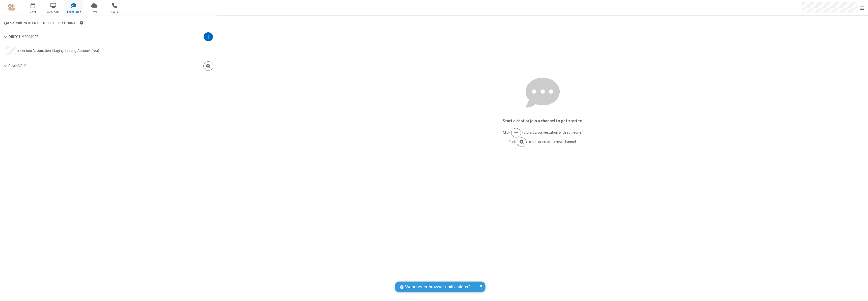 This screenshot has width=868, height=301. Describe the element at coordinates (24, 37) in the screenshot. I see `span: Direct Messages` at that location.